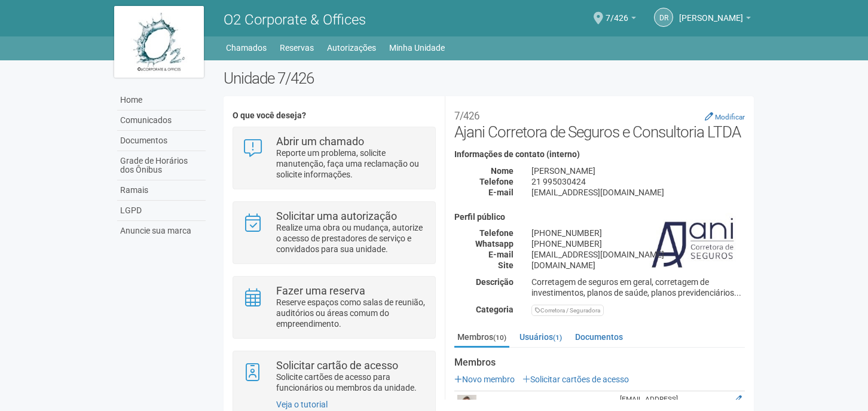 The height and width of the screenshot is (411, 868). Describe the element at coordinates (297, 48) in the screenshot. I see `a: Reservas` at that location.